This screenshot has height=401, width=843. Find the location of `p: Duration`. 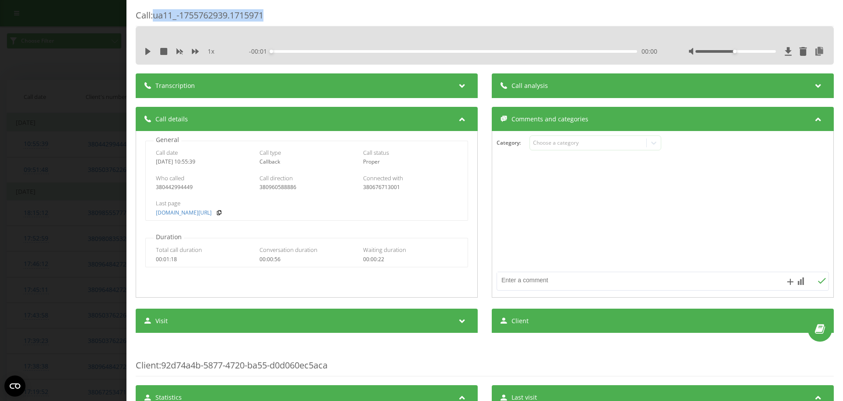

p: Duration is located at coordinates (169, 237).